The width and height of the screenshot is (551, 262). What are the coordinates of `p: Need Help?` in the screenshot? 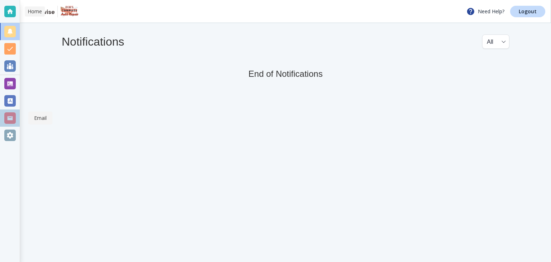 It's located at (485, 11).